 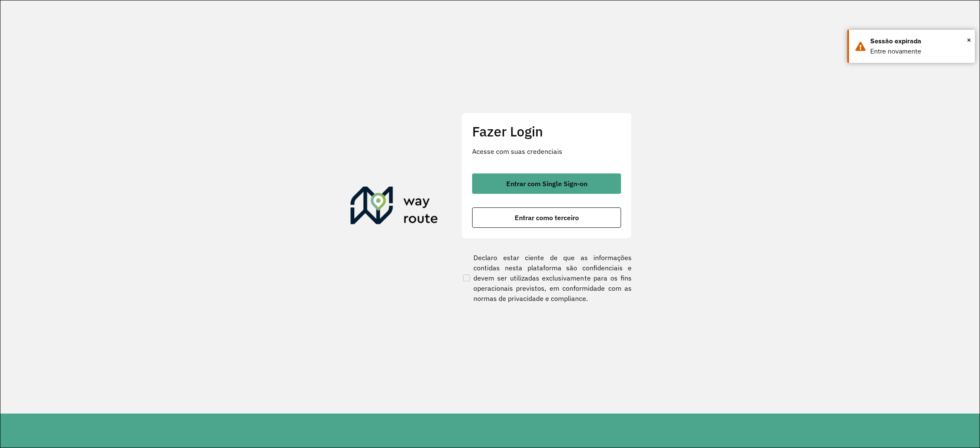 What do you see at coordinates (546, 131) in the screenshot?
I see `h2: Fazer Login` at bounding box center [546, 131].